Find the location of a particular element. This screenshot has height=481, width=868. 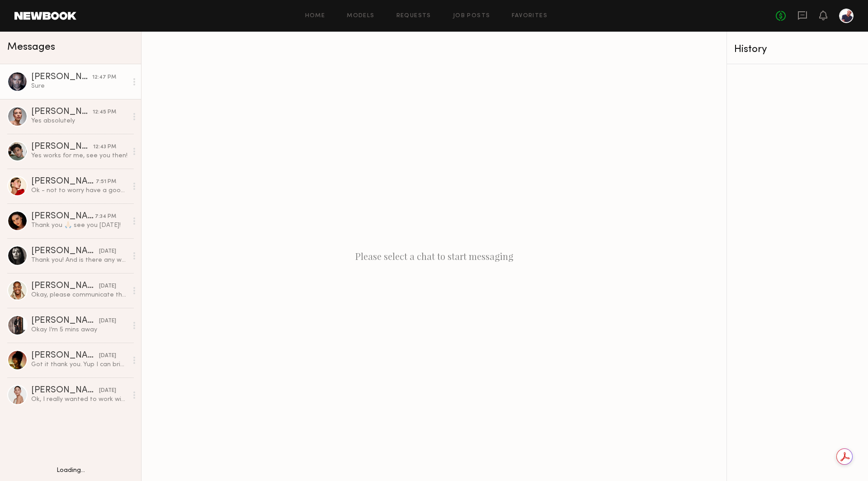

div: Sure is located at coordinates (80, 86).